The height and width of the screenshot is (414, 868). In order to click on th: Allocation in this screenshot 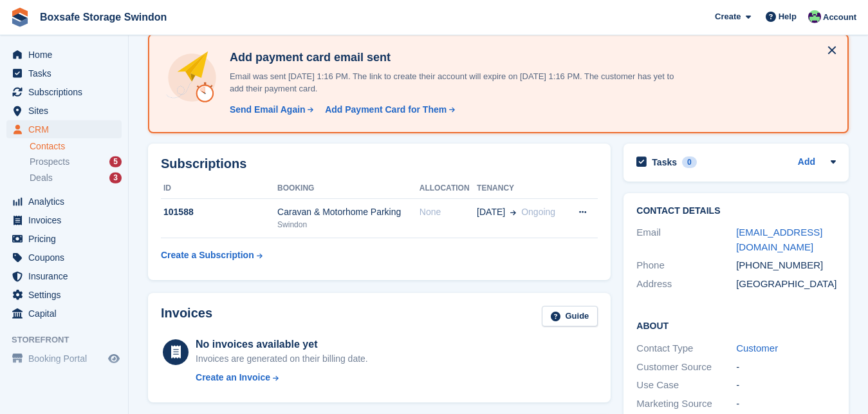, I will do `click(448, 188)`.